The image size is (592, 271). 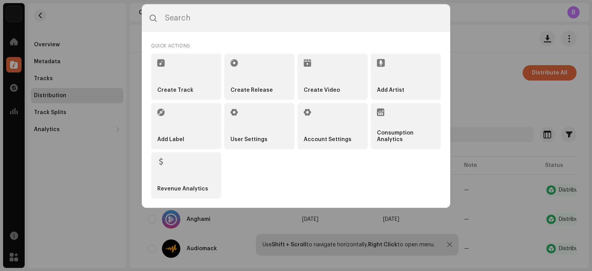 What do you see at coordinates (183, 189) in the screenshot?
I see `strong: Revenue Analytics` at bounding box center [183, 189].